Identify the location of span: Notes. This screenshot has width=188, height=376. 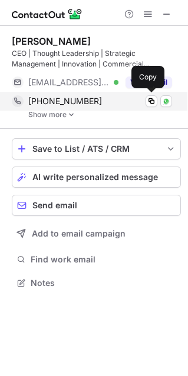
(103, 283).